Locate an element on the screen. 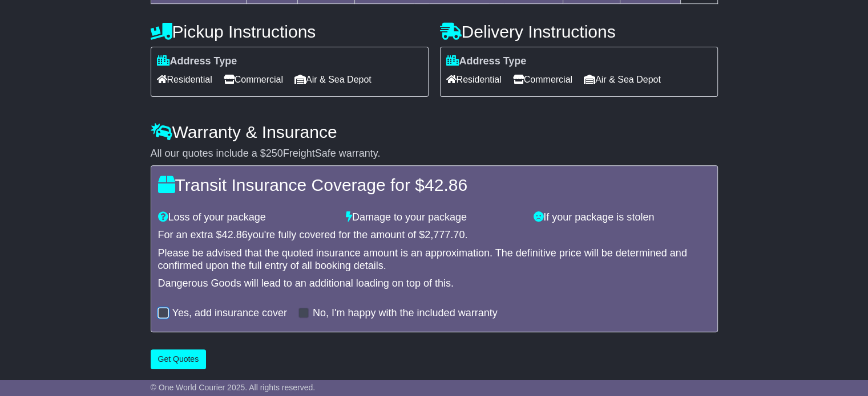 Image resolution: width=868 pixels, height=396 pixels. div: For an extra $ you're fully covered for the amount of $ . is located at coordinates (434, 236).